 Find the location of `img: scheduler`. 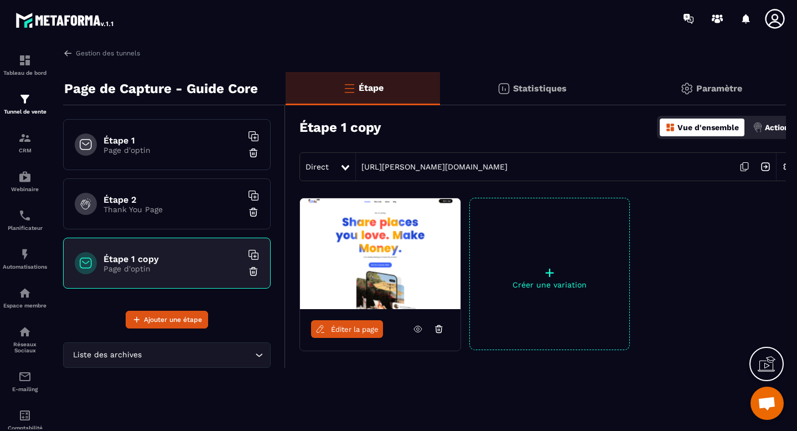

img: scheduler is located at coordinates (25, 215).